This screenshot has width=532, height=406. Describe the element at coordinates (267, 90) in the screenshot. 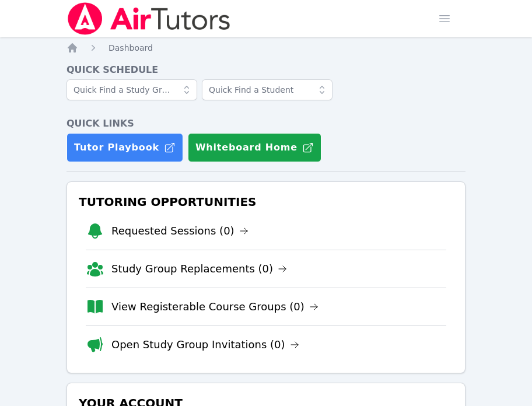

I see `input: Quick Find a Student` at that location.